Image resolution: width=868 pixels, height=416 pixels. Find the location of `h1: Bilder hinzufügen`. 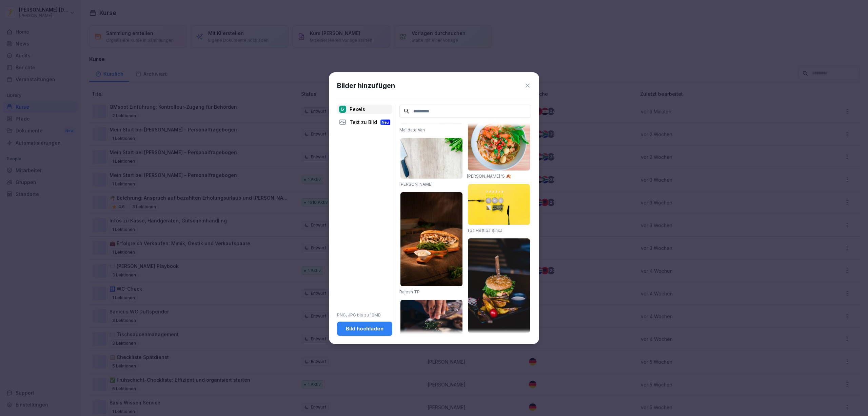

h1: Bilder hinzufügen is located at coordinates (366, 85).